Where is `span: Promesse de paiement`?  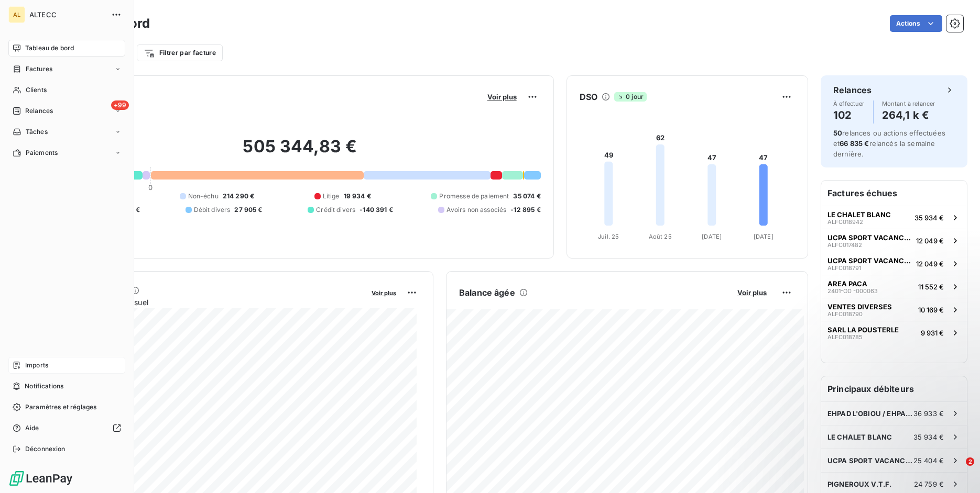 span: Promesse de paiement is located at coordinates (474, 196).